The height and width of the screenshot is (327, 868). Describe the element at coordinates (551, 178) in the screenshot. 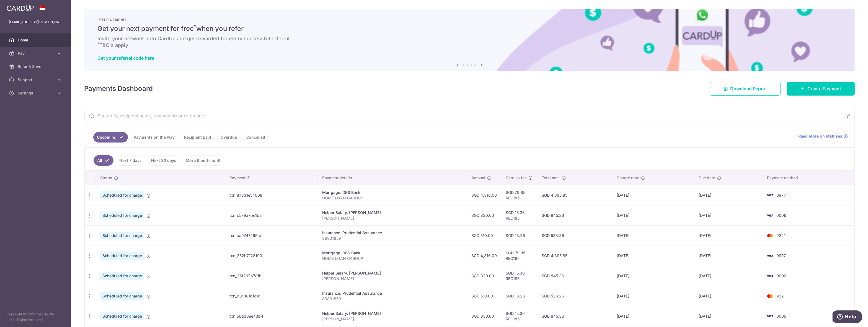

I see `span: Total amt.` at that location.